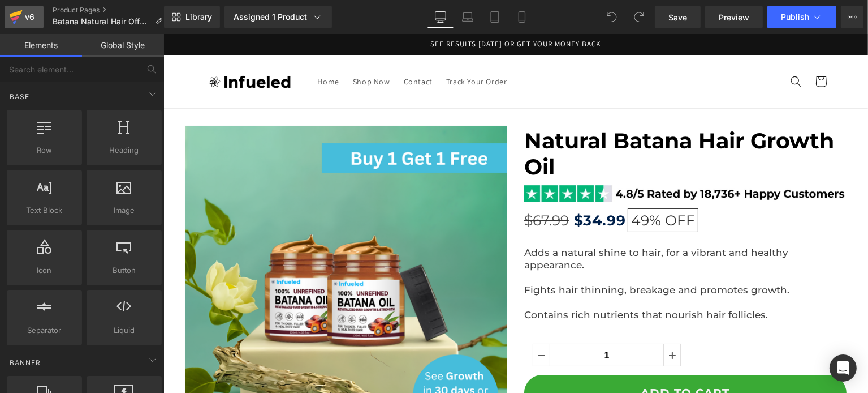 The width and height of the screenshot is (868, 393). Describe the element at coordinates (522, 17) in the screenshot. I see `a: Mobile` at that location.